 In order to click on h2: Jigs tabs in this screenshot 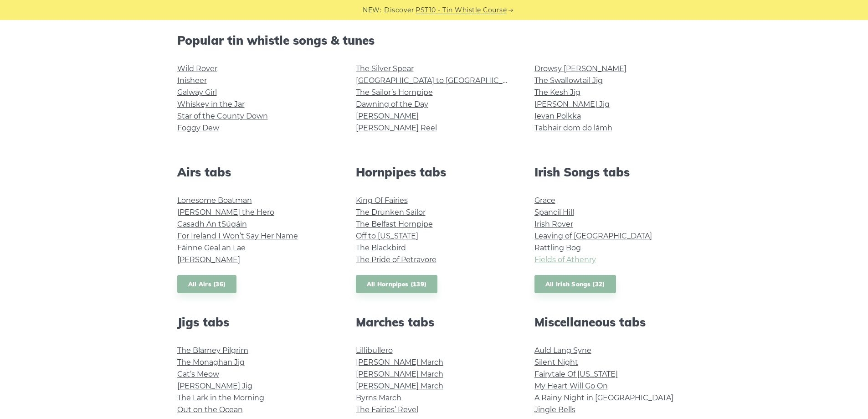, I will do `click(256, 322)`.